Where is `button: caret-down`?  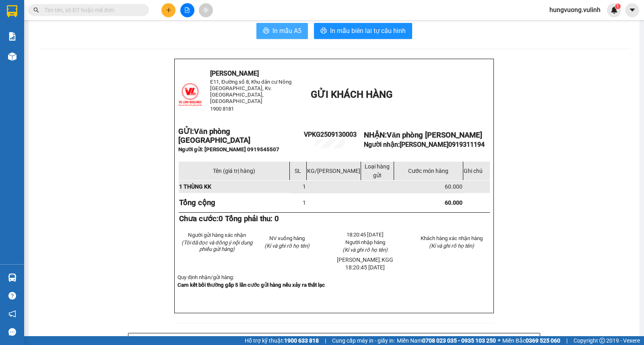
button: caret-down is located at coordinates (632, 10).